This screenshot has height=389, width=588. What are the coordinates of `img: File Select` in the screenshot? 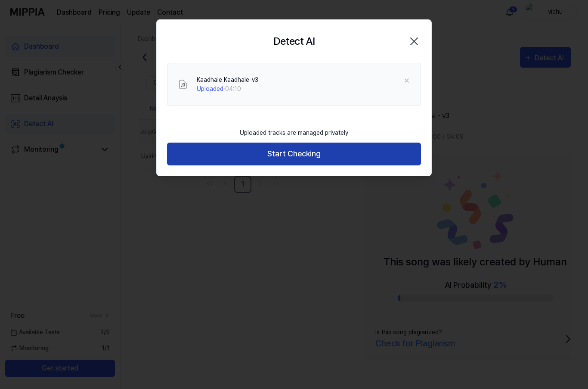 It's located at (183, 84).